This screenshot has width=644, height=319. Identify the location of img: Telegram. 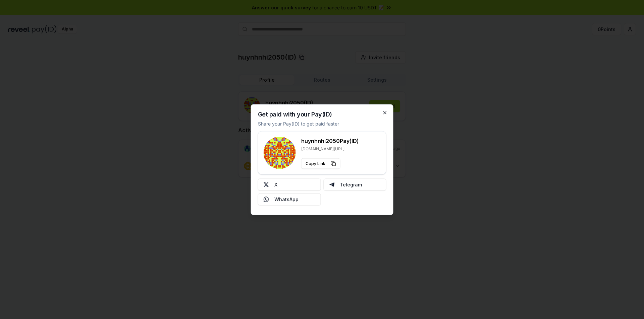
(332, 184).